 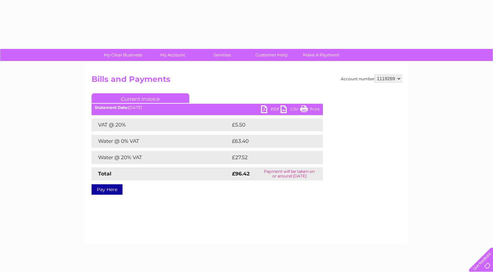 What do you see at coordinates (161, 141) in the screenshot?
I see `td: Water @ 0% VAT` at bounding box center [161, 141].